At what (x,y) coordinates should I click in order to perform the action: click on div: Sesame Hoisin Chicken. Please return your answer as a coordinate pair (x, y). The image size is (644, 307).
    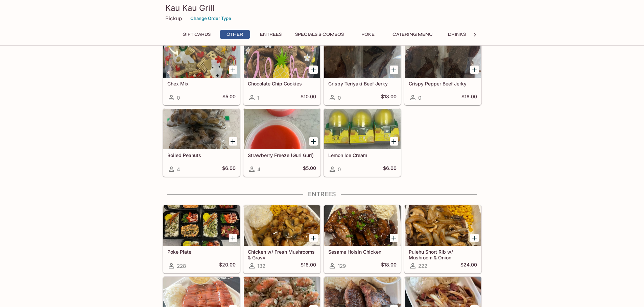
    Looking at the image, I should click on (363, 226).